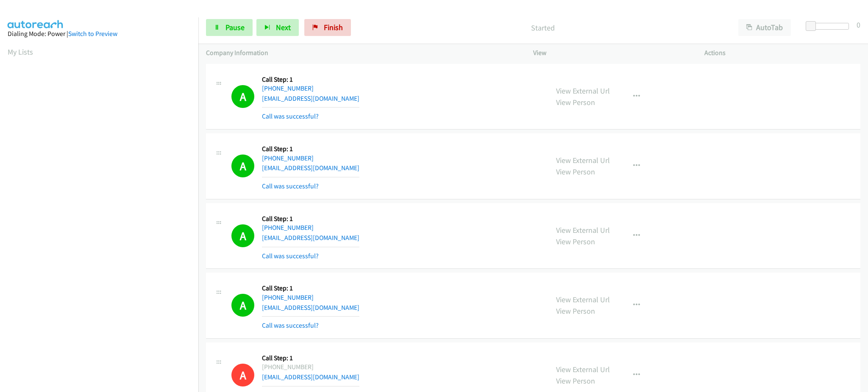 This screenshot has width=868, height=392. Describe the element at coordinates (229, 27) in the screenshot. I see `a: Pause` at that location.